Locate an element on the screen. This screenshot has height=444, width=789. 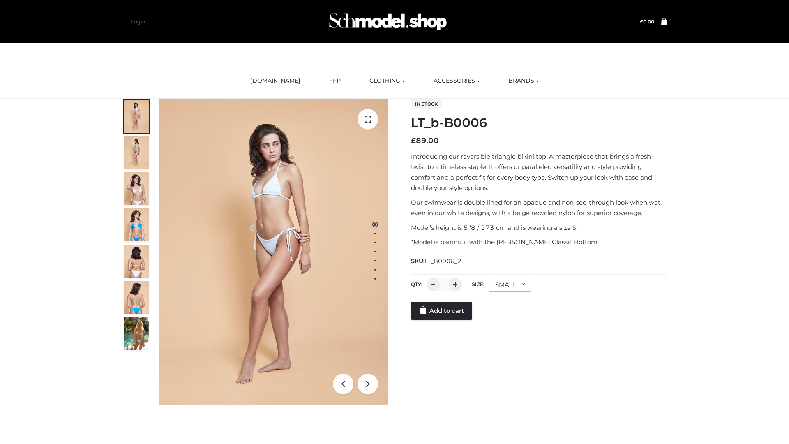
img: Schmodel Admin 964 is located at coordinates (388, 21).